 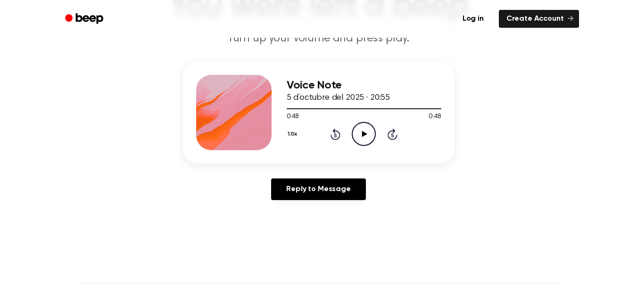 I want to click on a: Reply to Message, so click(x=318, y=189).